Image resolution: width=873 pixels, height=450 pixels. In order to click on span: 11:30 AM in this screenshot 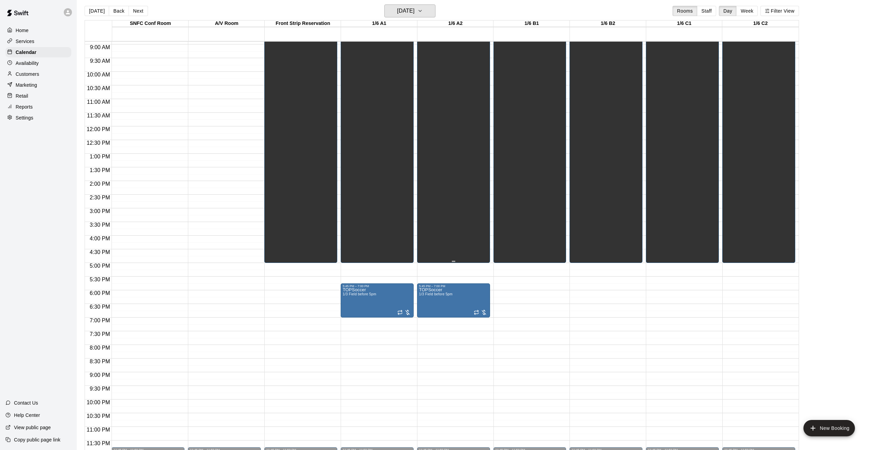, I will do `click(99, 115)`.